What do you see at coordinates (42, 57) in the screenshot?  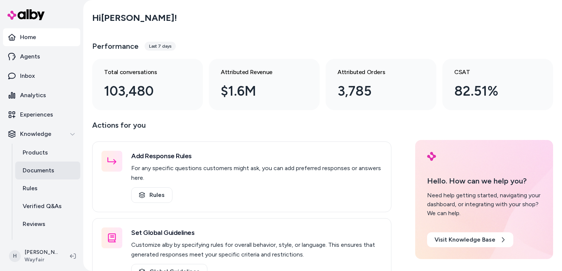 I see `a: Agents` at bounding box center [42, 57].